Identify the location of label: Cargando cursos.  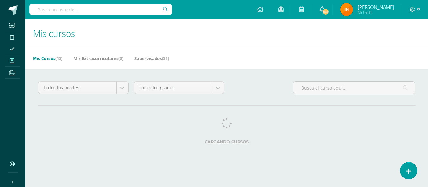
(227, 141).